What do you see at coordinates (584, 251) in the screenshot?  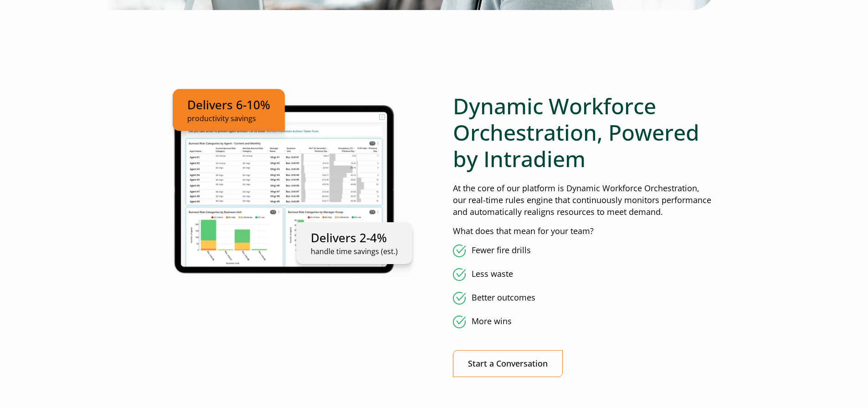 I see `li: Fewer fire drills` at bounding box center [584, 251].